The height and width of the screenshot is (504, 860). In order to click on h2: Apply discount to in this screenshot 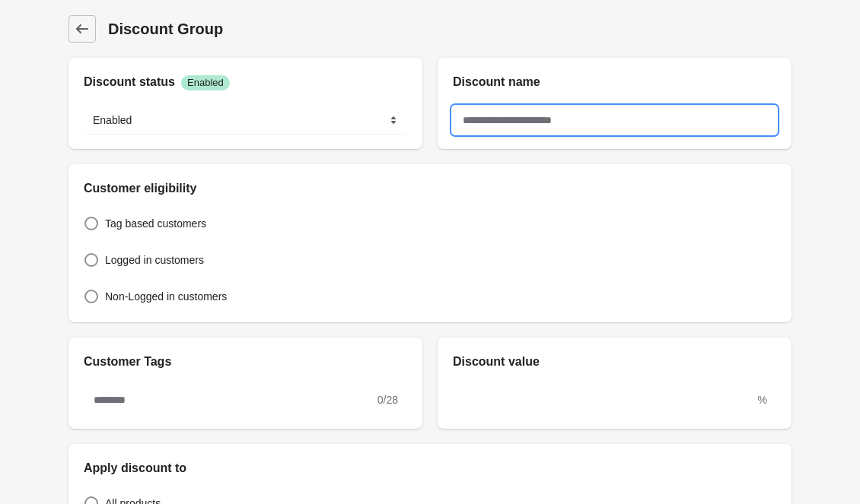, I will do `click(430, 468)`.